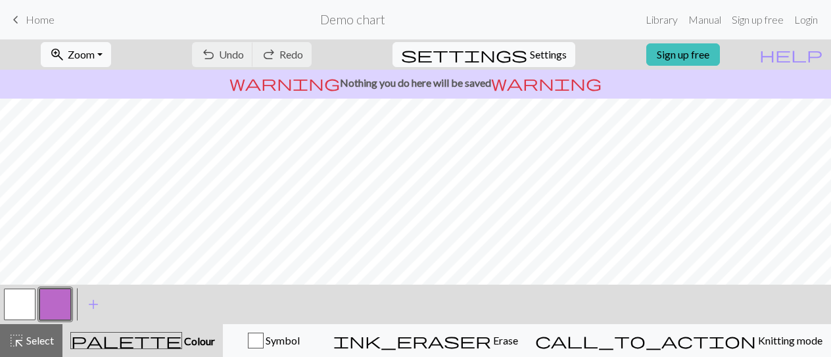 The height and width of the screenshot is (357, 831). What do you see at coordinates (789, 340) in the screenshot?
I see `span: Knitting mode` at bounding box center [789, 340].